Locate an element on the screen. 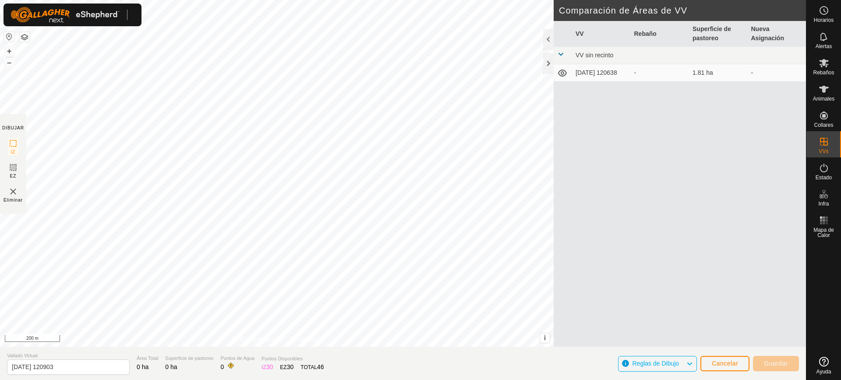  span: Cancelar is located at coordinates (725, 364).